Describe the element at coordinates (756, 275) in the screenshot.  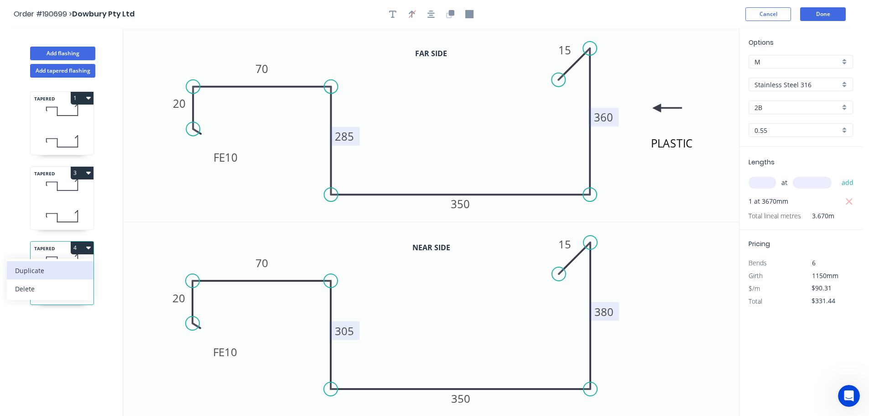
I see `span: Girth` at that location.